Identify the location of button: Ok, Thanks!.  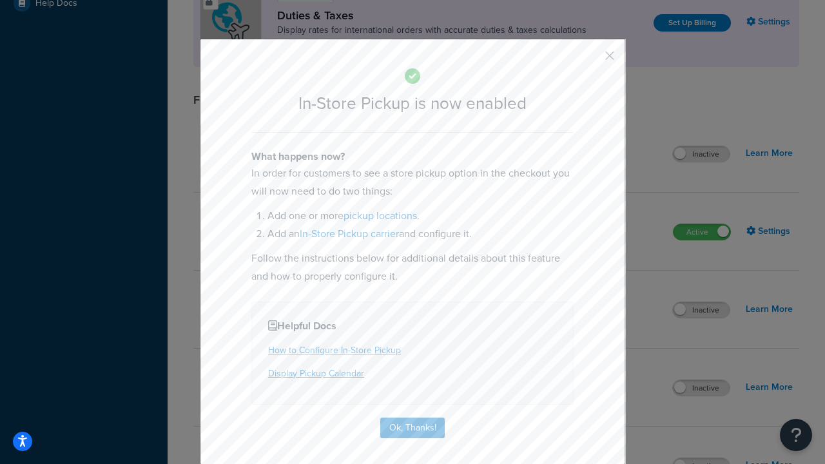
(413, 428).